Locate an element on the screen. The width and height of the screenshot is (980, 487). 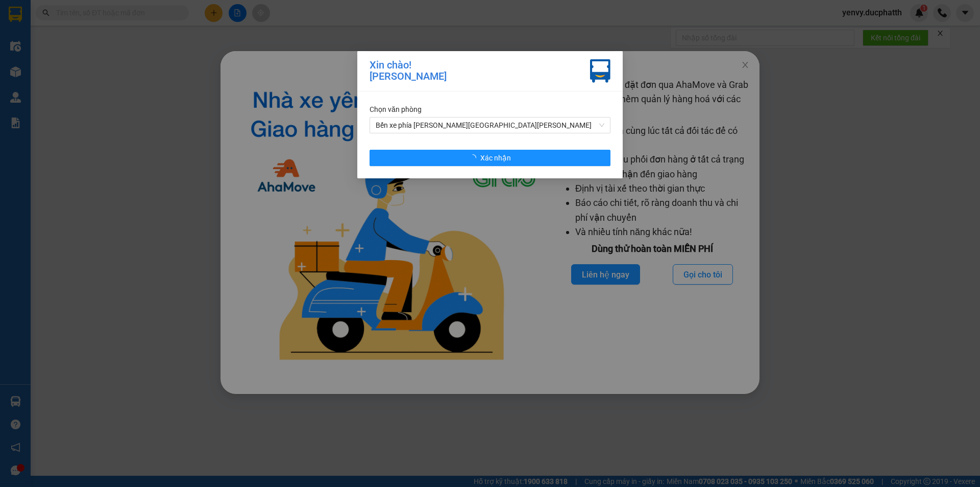
div: Chọn văn phòng is located at coordinates (490, 109).